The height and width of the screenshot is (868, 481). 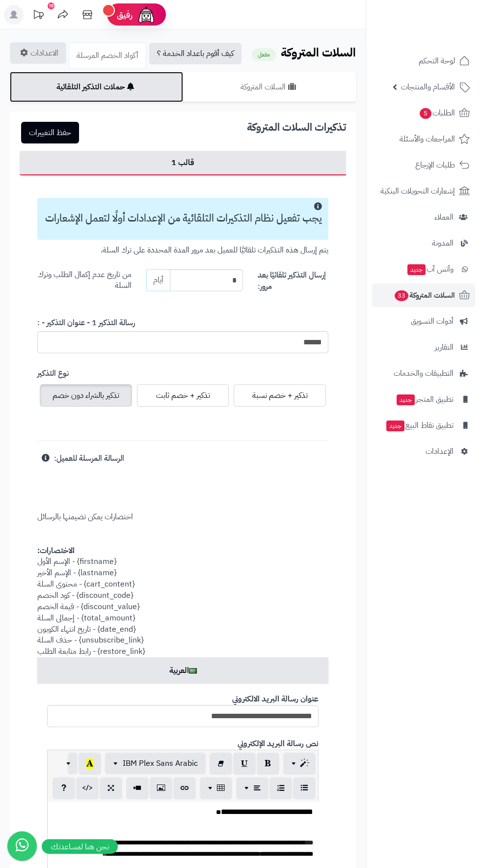 I want to click on a: العملاء, so click(x=424, y=217).